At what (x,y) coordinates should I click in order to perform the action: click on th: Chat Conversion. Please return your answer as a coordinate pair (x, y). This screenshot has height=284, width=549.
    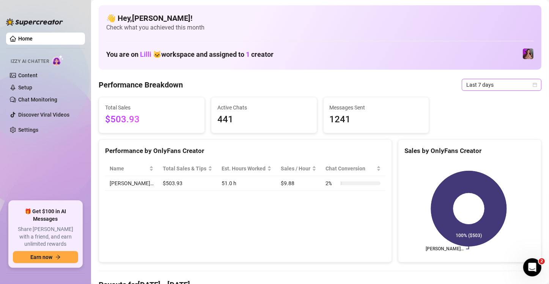
    Looking at the image, I should click on (353, 169).